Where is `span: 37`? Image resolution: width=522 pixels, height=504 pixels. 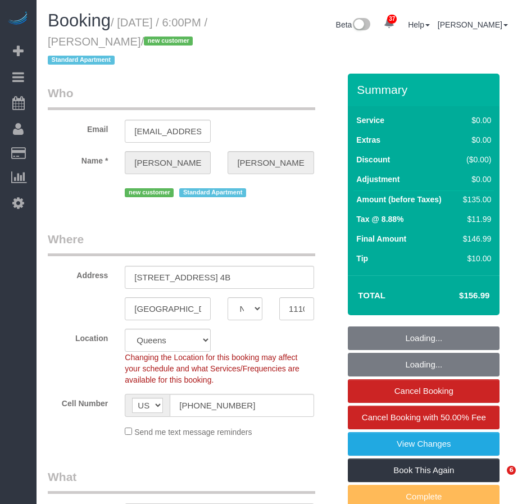
span: 37 is located at coordinates (392, 19).